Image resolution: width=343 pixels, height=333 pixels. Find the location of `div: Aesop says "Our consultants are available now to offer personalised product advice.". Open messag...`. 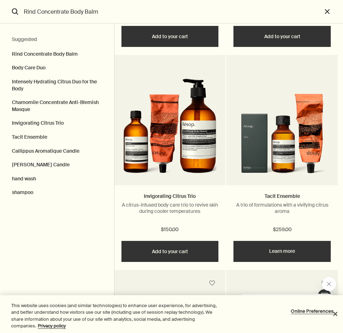

div: Aesop says "Our consultants are available now to offer personalised product advice.". Open messag... is located at coordinates (279, 301).